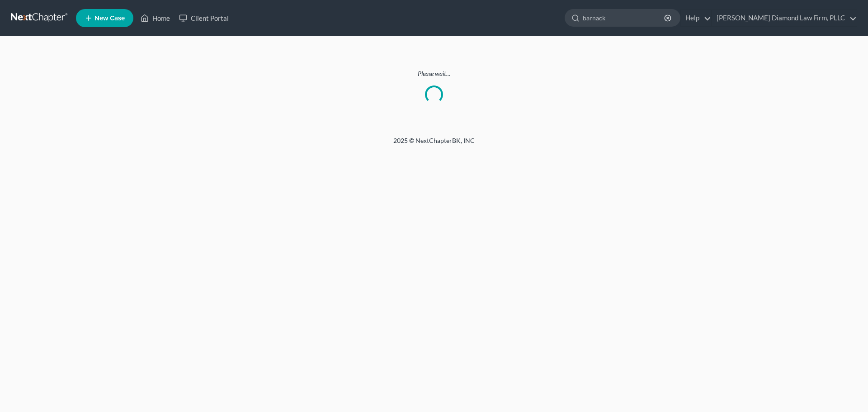 The height and width of the screenshot is (412, 868). Describe the element at coordinates (624, 17) in the screenshot. I see `input: Search by name...` at that location.